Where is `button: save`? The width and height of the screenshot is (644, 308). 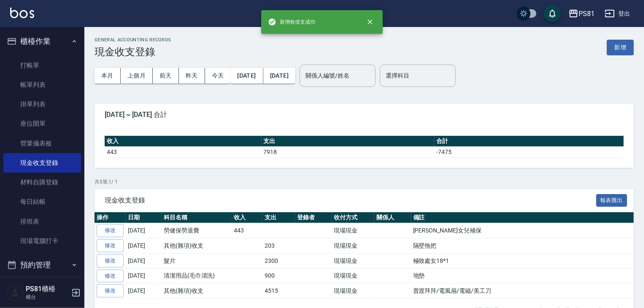
button: save is located at coordinates (552, 14).